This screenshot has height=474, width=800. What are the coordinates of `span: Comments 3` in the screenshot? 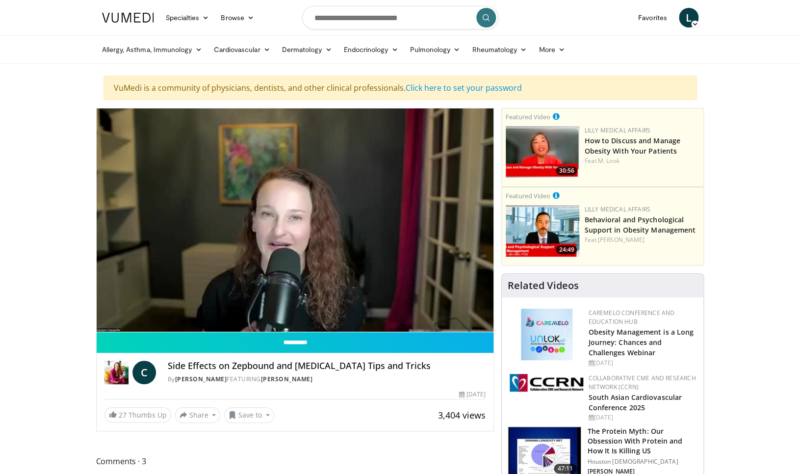 It's located at (295, 461).